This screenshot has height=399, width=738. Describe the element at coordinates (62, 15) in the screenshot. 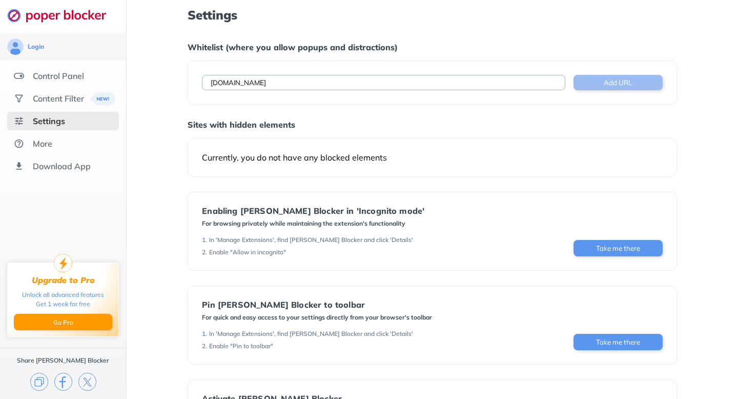

I see `img: logo-webpage.svg` at that location.